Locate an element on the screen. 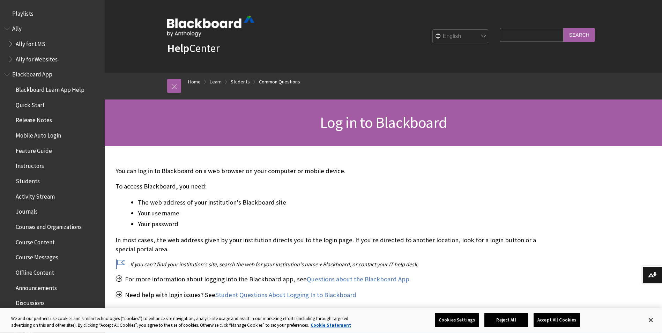 This screenshot has width=662, height=333. input: Search is located at coordinates (580, 35).